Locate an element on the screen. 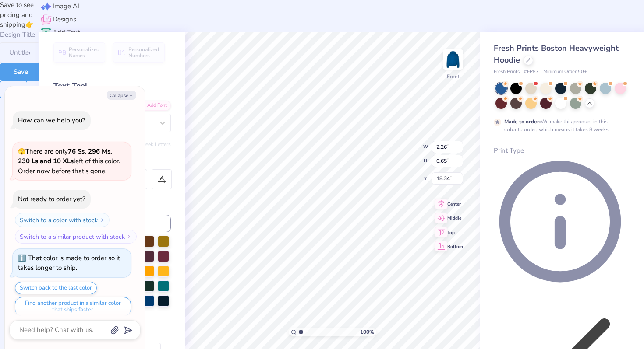 The height and width of the screenshot is (349, 644). span: Add Text is located at coordinates (66, 33).